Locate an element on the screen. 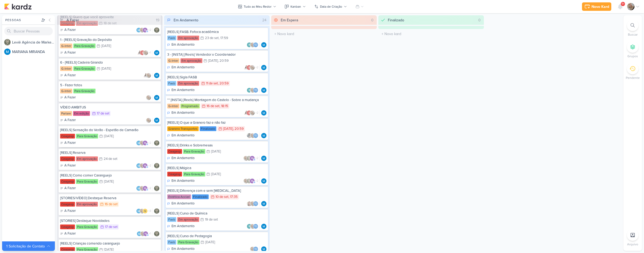 This screenshot has height=253, width=644. input: Buscar Pessoas is located at coordinates (28, 31).